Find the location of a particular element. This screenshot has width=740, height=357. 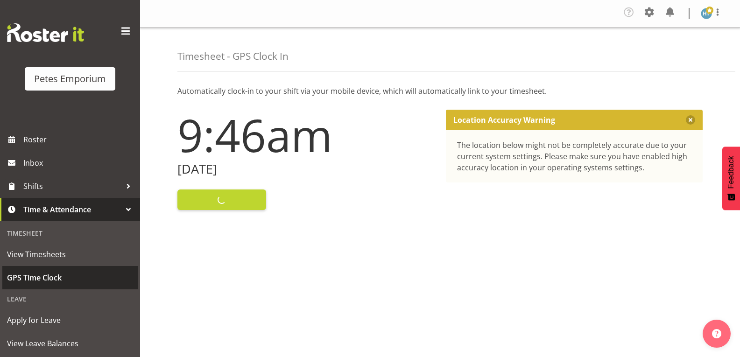

h1: 9:46am is located at coordinates (306, 135).